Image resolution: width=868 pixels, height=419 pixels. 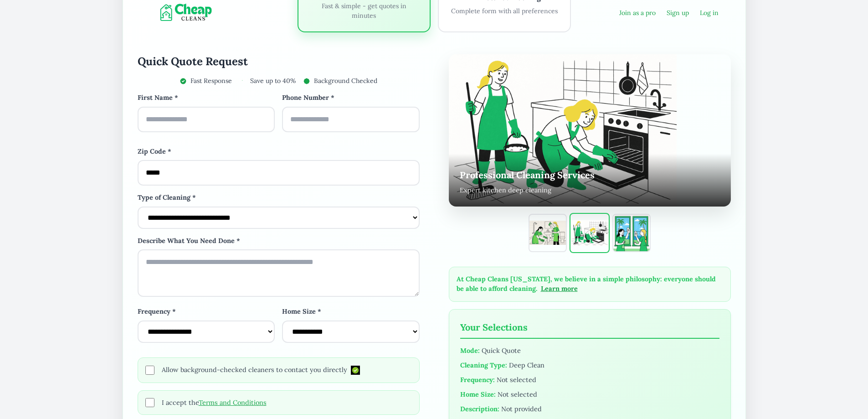 I want to click on label: Frequency *, so click(x=206, y=312).